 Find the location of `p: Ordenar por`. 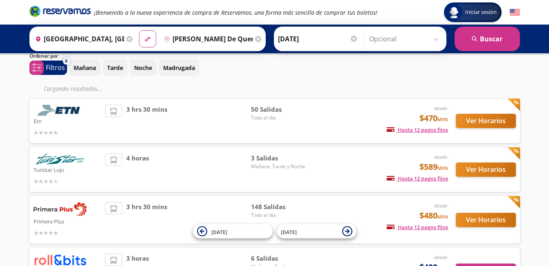

p: Ordenar por is located at coordinates (44, 56).